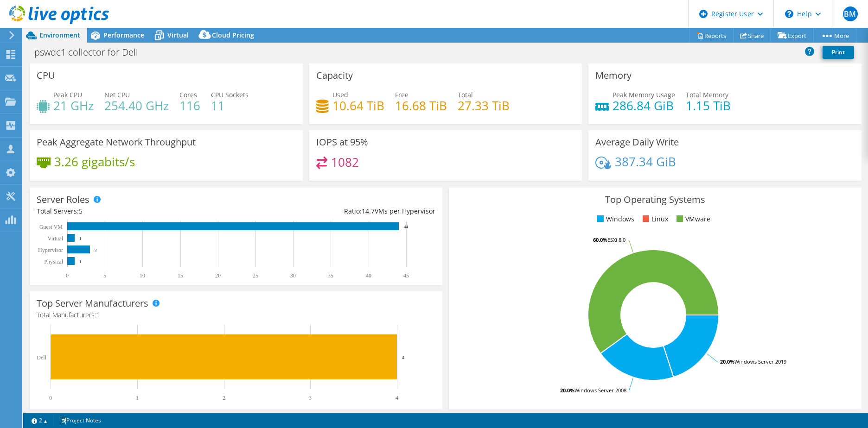 The height and width of the screenshot is (428, 868). I want to click on span: BM, so click(850, 14).